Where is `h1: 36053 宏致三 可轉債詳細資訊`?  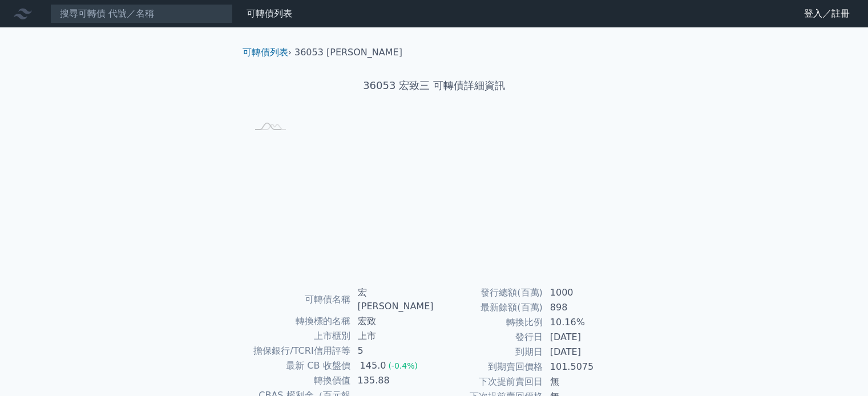 h1: 36053 宏致三 可轉債詳細資訊 is located at coordinates (434, 86).